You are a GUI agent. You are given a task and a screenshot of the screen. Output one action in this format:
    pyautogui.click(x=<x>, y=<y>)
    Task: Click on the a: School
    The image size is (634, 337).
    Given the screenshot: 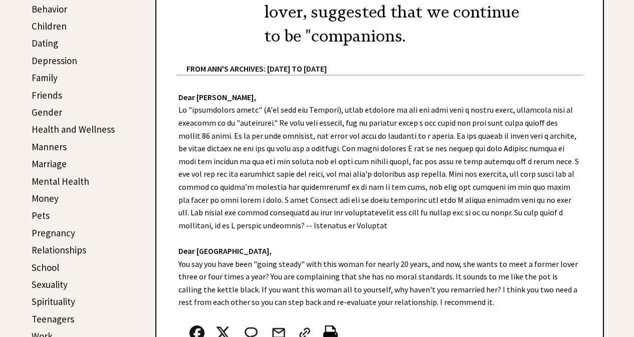 What is the action you would take?
    pyautogui.click(x=45, y=268)
    